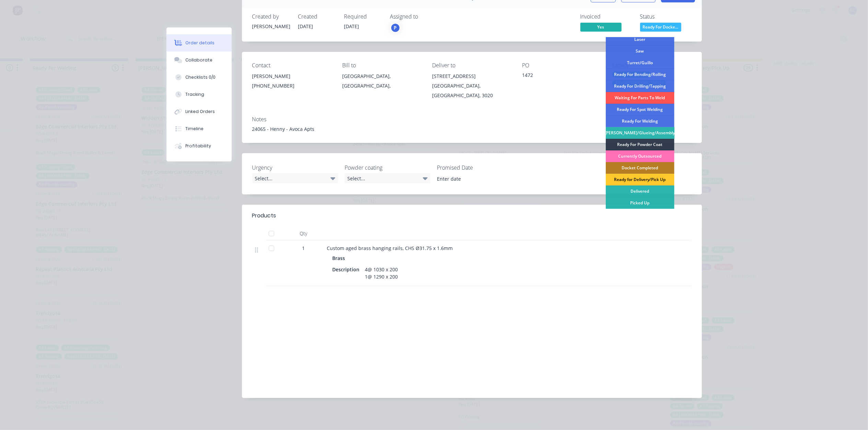  I want to click on div: Docket Completed, so click(640, 168).